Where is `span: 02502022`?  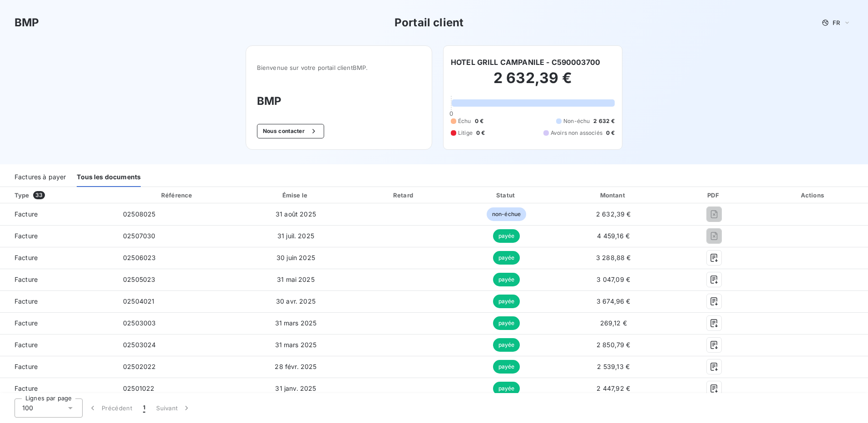
span: 02502022 is located at coordinates (140, 367).